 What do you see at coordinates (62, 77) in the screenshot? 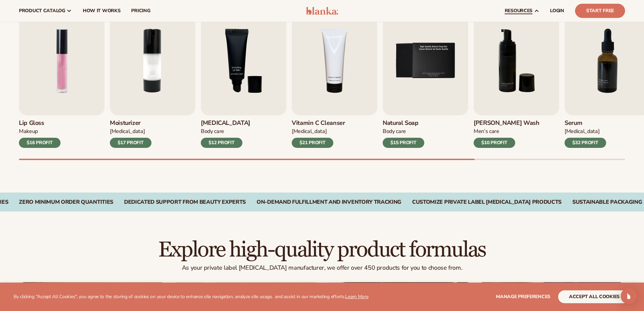
I see `a: 1 / 9` at bounding box center [62, 77].